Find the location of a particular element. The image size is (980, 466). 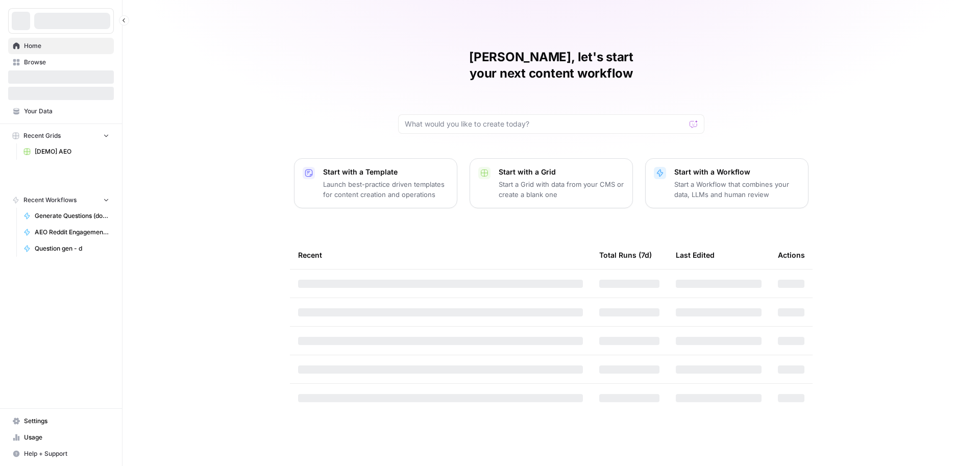

button: Start with a TemplateLaunch best-practice driven templates for content creation and operations is located at coordinates (376, 183).